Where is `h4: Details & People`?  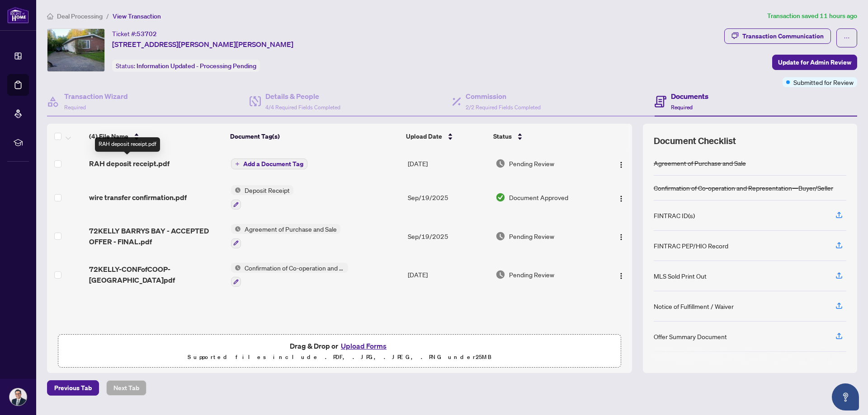
h4: Details & People is located at coordinates (303, 96).